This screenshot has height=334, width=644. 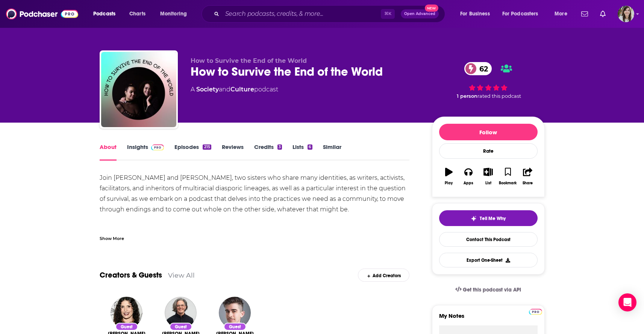 What do you see at coordinates (126, 313) in the screenshot?
I see `a: Chani Nicholas` at bounding box center [126, 313].